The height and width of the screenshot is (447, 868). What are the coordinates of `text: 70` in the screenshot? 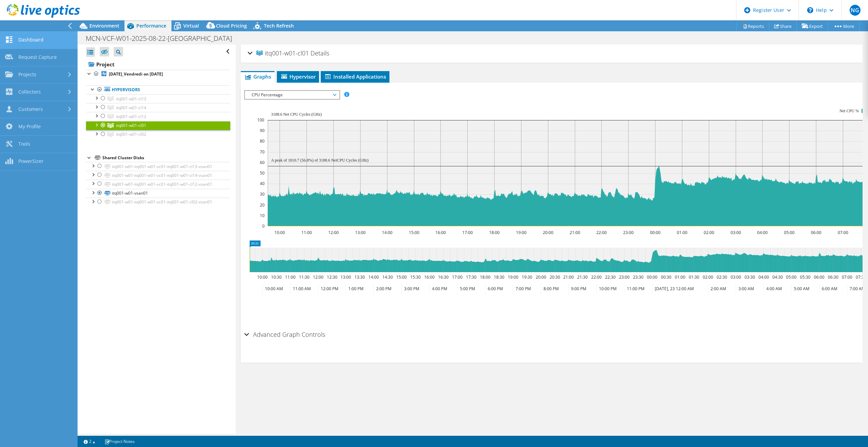 It's located at (262, 152).